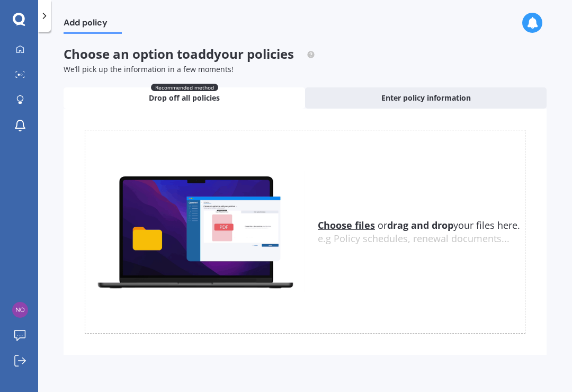 The width and height of the screenshot is (572, 392). I want to click on span: Enter policy information, so click(426, 98).